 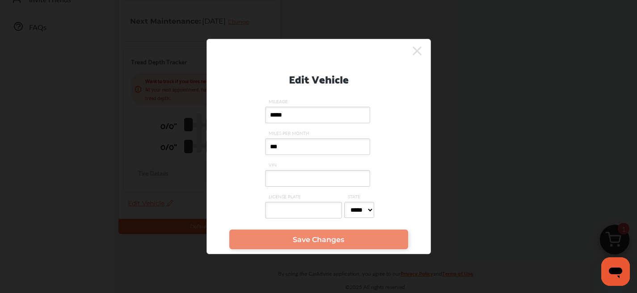 What do you see at coordinates (317, 147) in the screenshot?
I see `input: MILES PER MONTH` at bounding box center [317, 147].